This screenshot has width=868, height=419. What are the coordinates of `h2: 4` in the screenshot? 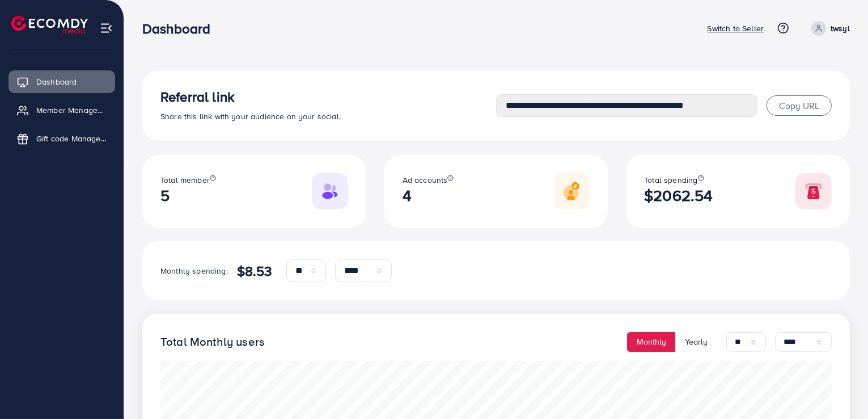 It's located at (428, 195).